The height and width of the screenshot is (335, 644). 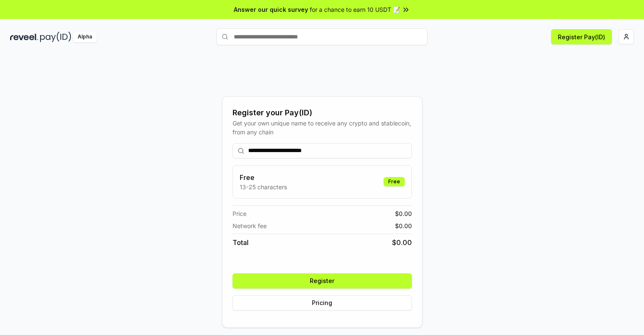 What do you see at coordinates (322, 281) in the screenshot?
I see `button: Register` at bounding box center [322, 281].